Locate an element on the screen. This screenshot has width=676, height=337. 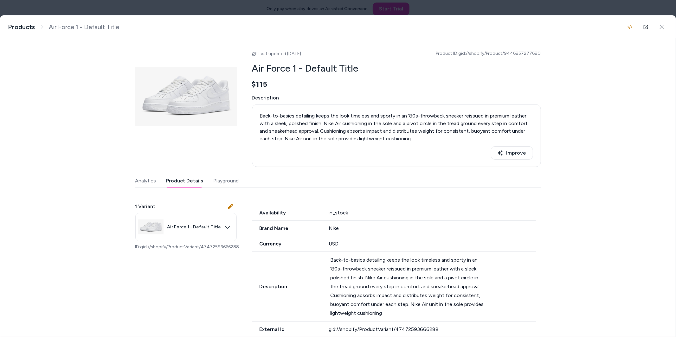
span: Currency is located at coordinates (287, 244).